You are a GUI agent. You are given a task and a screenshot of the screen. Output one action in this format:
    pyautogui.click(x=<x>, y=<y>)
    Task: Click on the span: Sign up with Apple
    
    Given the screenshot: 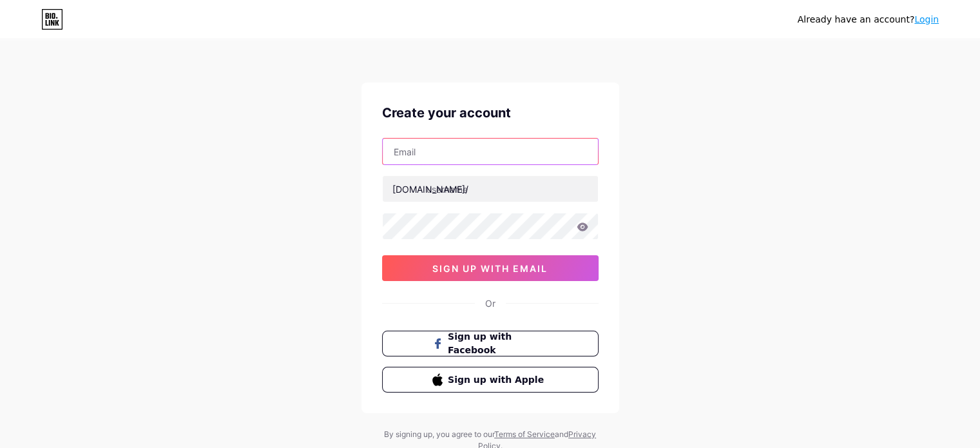 What is the action you would take?
    pyautogui.click(x=497, y=380)
    